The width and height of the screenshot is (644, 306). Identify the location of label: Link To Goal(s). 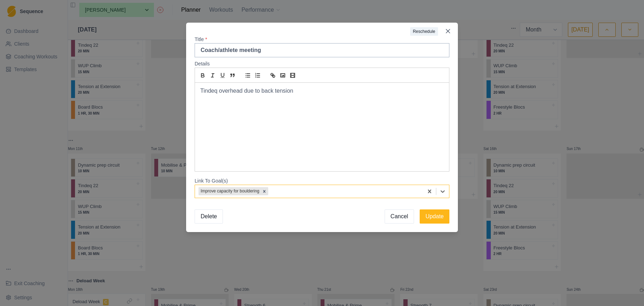
(322, 188).